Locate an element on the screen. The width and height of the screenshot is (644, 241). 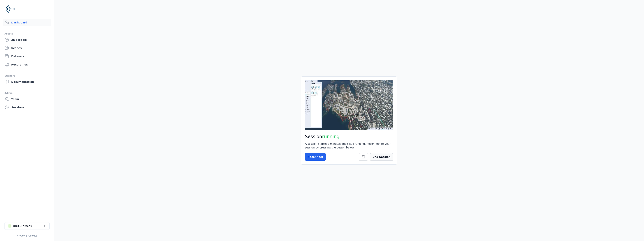
div: Assets is located at coordinates (27, 34).